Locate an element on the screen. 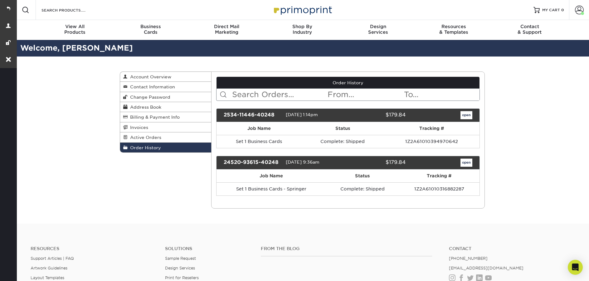 The width and height of the screenshot is (589, 281). div: Industry is located at coordinates (302, 29).